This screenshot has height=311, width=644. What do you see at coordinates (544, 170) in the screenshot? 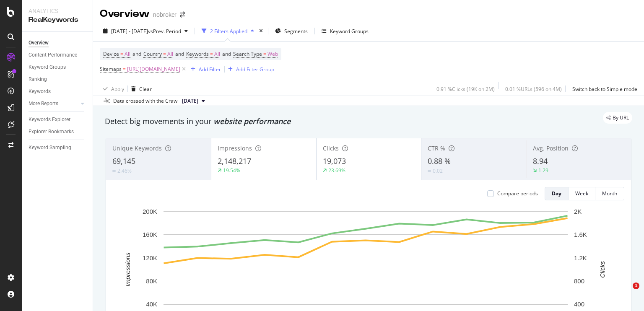
I see `div: 1.29` at bounding box center [544, 170].